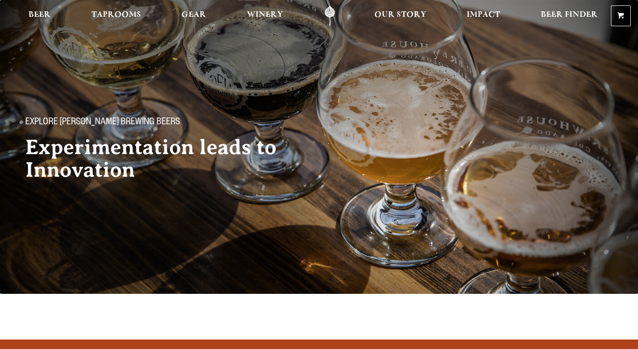 The image size is (638, 349). I want to click on a: Winery, so click(265, 16).